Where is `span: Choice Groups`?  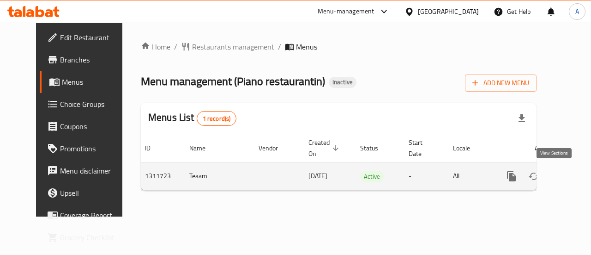 span: Choice Groups is located at coordinates (94, 104).